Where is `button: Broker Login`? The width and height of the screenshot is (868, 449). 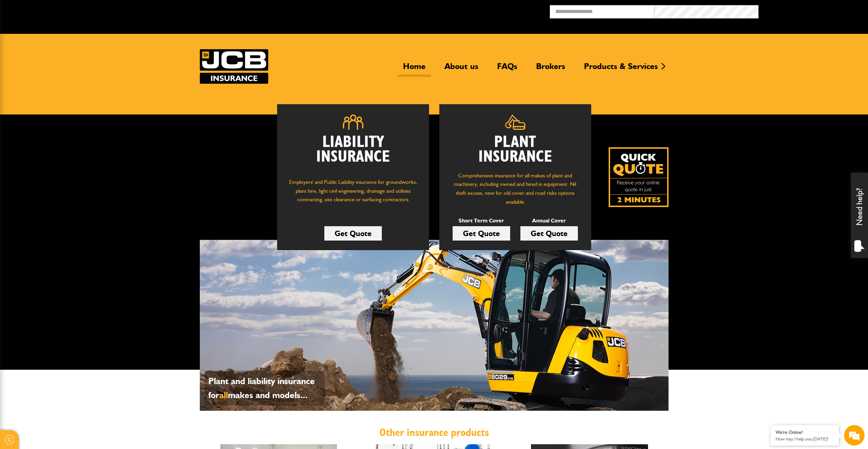
button: Broker Login is located at coordinates (811, 10).